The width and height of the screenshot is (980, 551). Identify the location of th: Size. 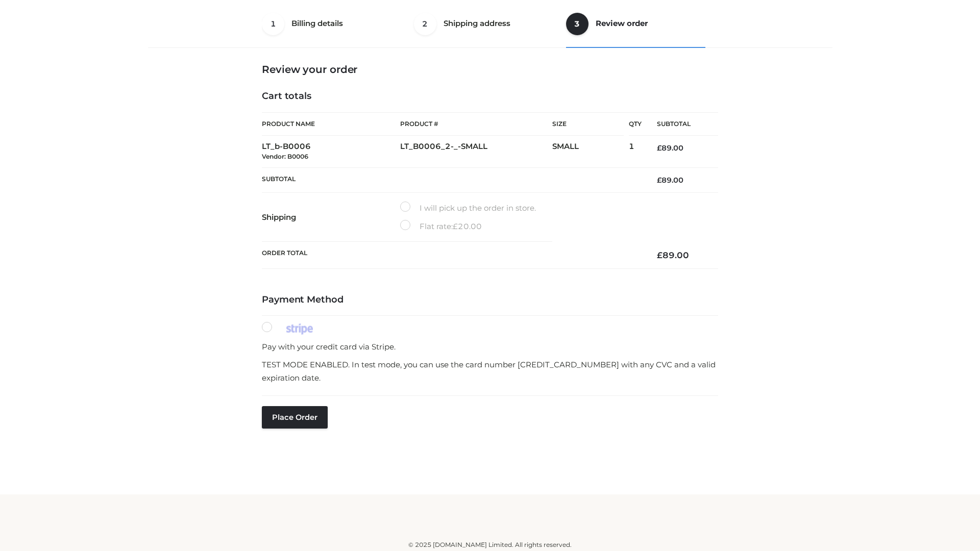
(588, 124).